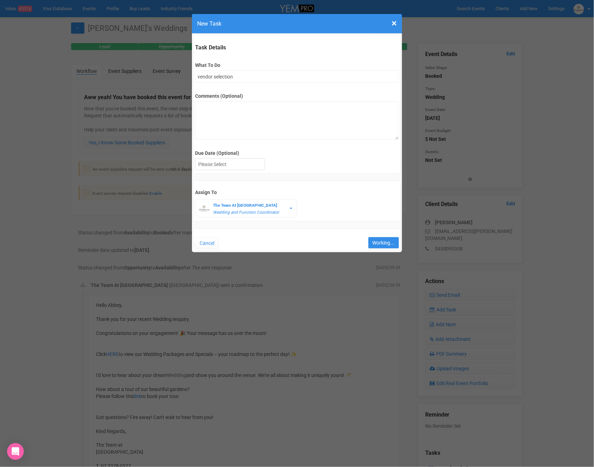  I want to click on em: Wedding and Function Coordinator, so click(246, 212).